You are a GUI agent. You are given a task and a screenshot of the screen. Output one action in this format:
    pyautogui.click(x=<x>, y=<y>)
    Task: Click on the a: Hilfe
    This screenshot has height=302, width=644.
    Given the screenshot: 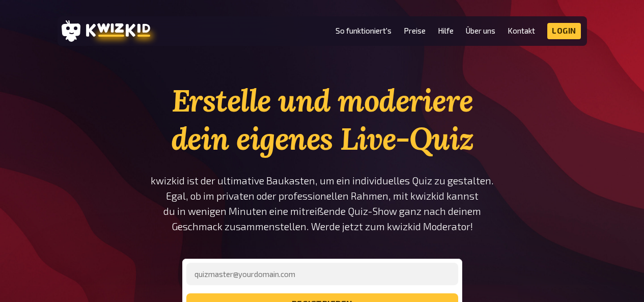 What is the action you would take?
    pyautogui.click(x=445, y=31)
    